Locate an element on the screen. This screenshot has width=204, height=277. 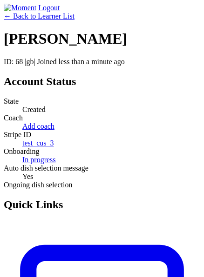
a: In progress is located at coordinates (39, 159).